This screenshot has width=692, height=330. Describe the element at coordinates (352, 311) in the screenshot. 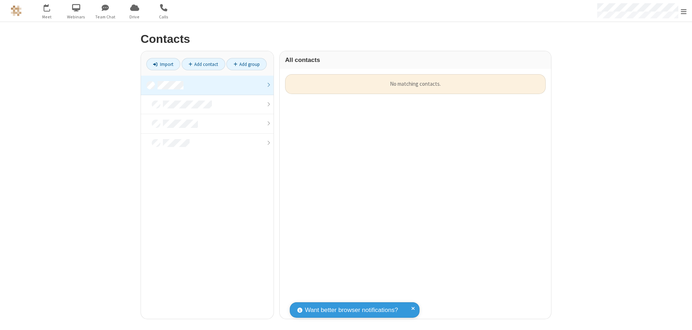

I see `span: Want better browser notifications?` at that location.